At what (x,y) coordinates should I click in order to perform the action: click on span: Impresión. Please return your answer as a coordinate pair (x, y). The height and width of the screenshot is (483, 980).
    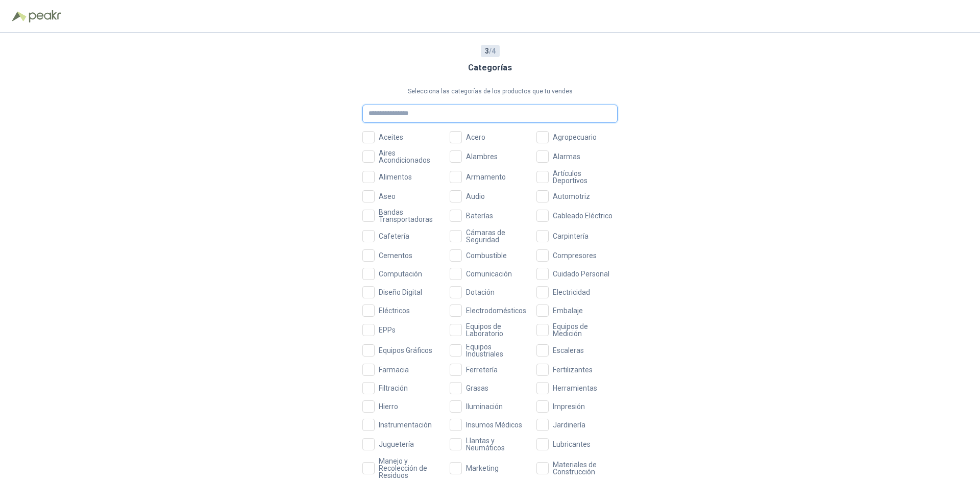
    Looking at the image, I should click on (569, 406).